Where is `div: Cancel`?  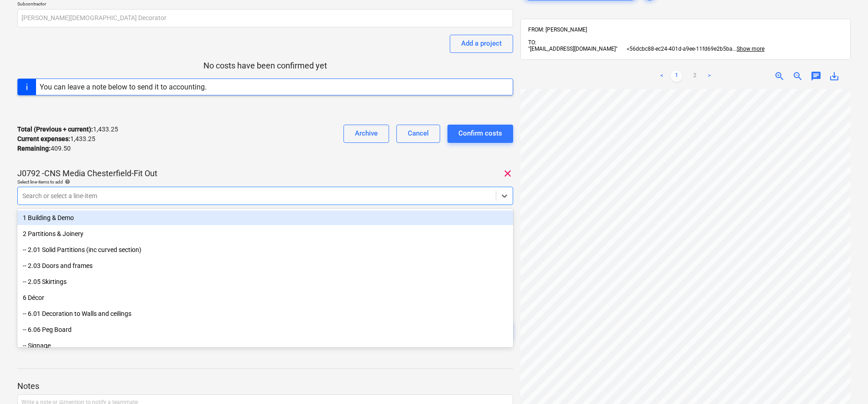 div: Cancel is located at coordinates (418, 133).